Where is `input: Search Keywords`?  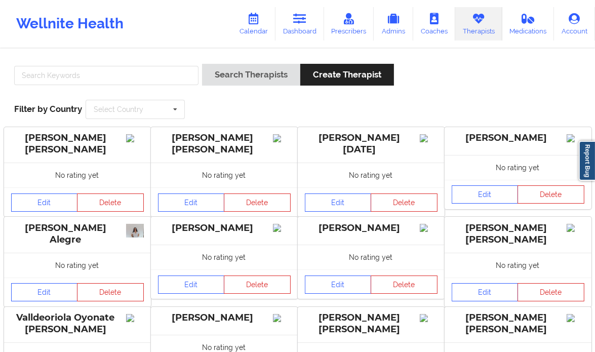 input: Search Keywords is located at coordinates (106, 75).